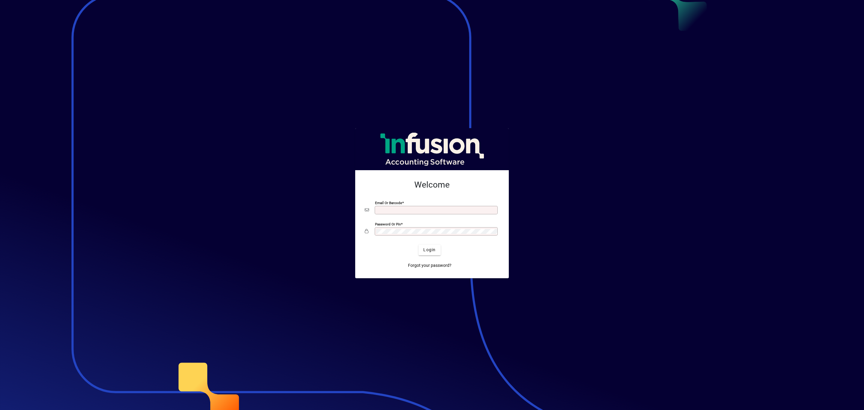 This screenshot has height=410, width=864. Describe the element at coordinates (389, 203) in the screenshot. I see `mat-label: Email or Barcode` at that location.